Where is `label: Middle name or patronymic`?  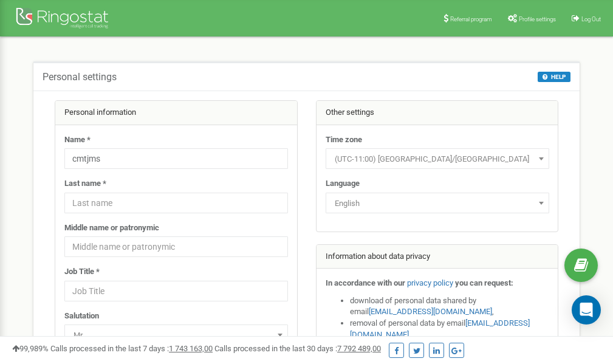 label: Middle name or patronymic is located at coordinates (112, 228).